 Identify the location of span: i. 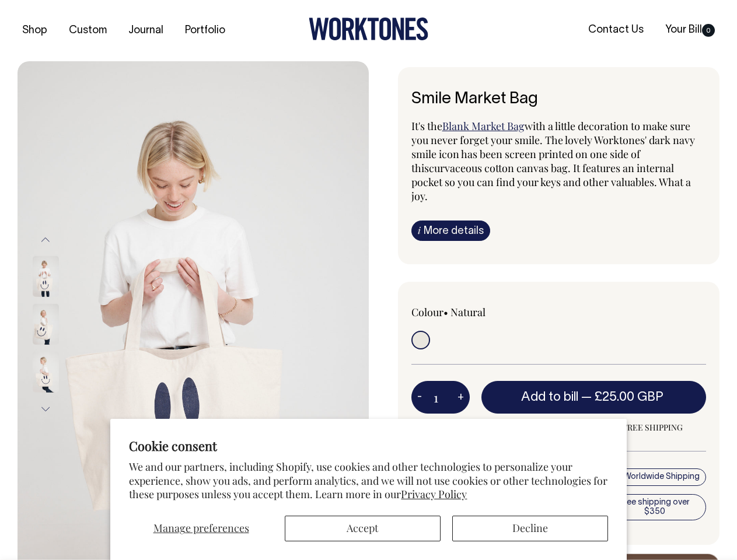
(419, 230).